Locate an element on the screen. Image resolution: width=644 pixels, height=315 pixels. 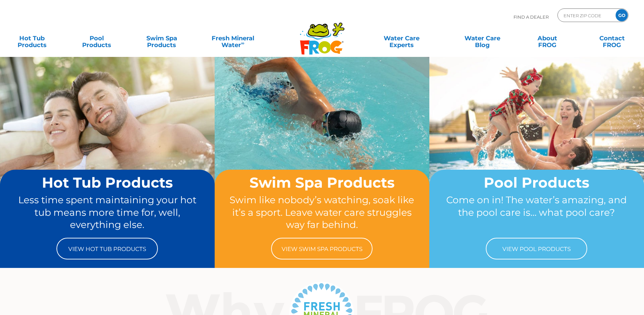
a: ContactFROG is located at coordinates (612, 38).